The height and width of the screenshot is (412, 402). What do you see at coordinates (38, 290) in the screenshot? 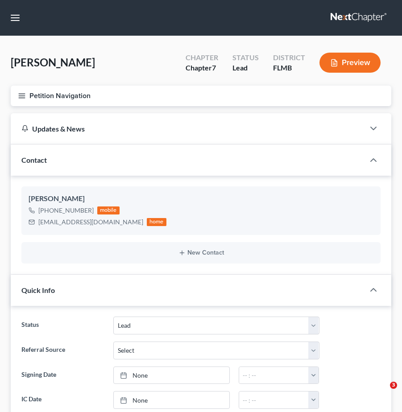
I see `span: Quick Info` at bounding box center [38, 290].